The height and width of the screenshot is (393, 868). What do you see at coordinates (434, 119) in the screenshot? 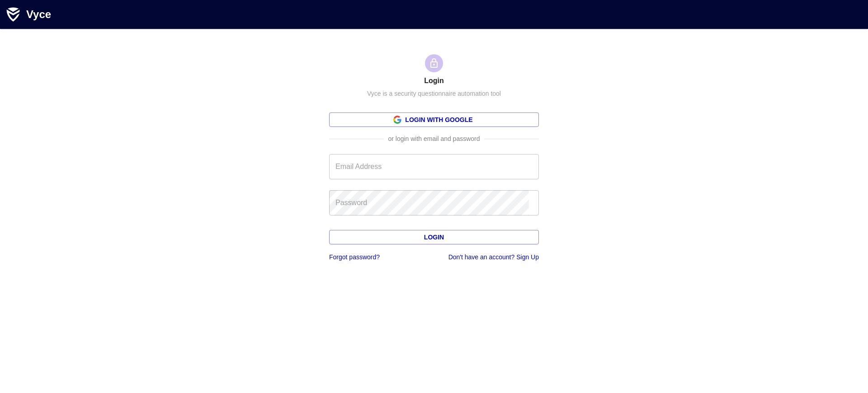
I see `a: Login with Google` at bounding box center [434, 119].